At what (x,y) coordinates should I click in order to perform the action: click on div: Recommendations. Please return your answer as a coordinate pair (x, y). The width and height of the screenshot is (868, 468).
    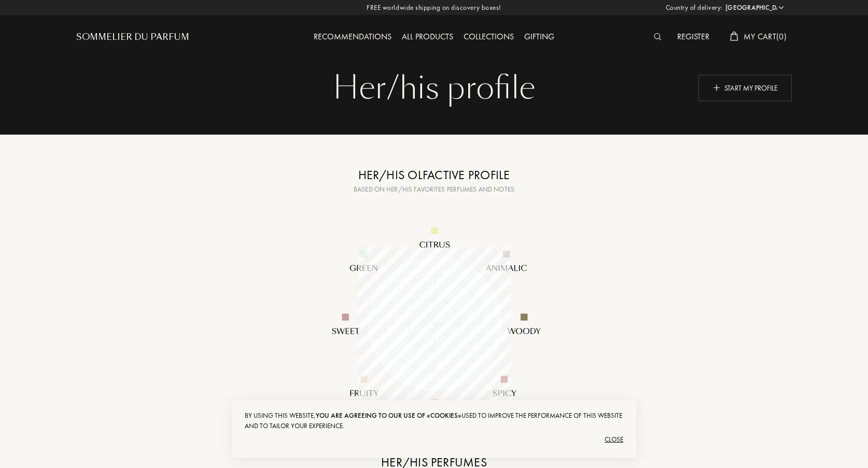
    Looking at the image, I should click on (352, 37).